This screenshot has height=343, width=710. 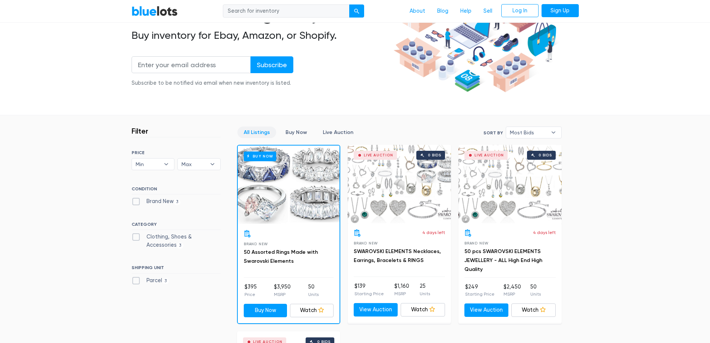 I want to click on a: Help, so click(x=466, y=11).